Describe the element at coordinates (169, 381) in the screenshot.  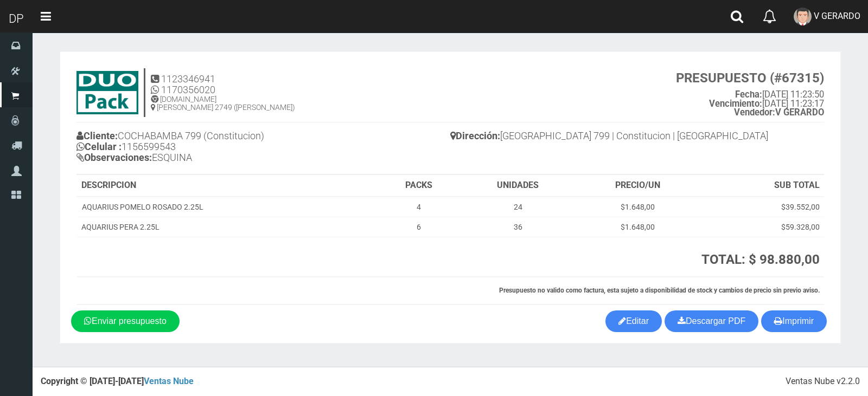
I see `a: Ventas Nube` at that location.